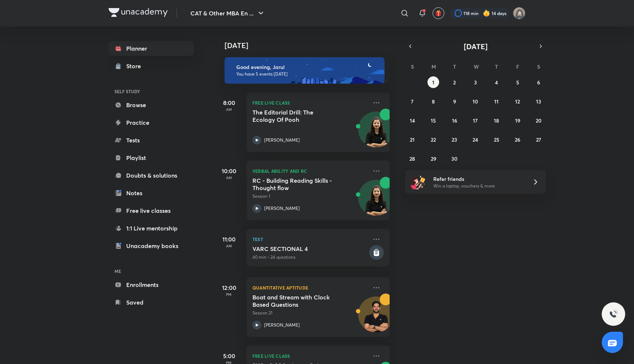 Image resolution: width=634 pixels, height=364 pixels. I want to click on button: September 2, 2025, so click(455, 82).